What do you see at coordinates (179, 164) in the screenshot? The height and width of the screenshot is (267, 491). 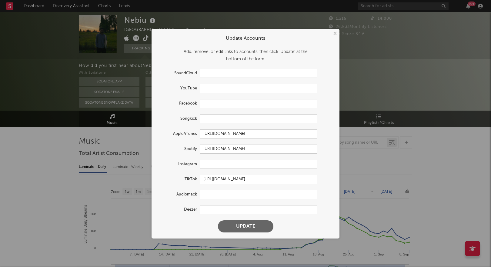 I see `label: Instagram` at bounding box center [179, 164].